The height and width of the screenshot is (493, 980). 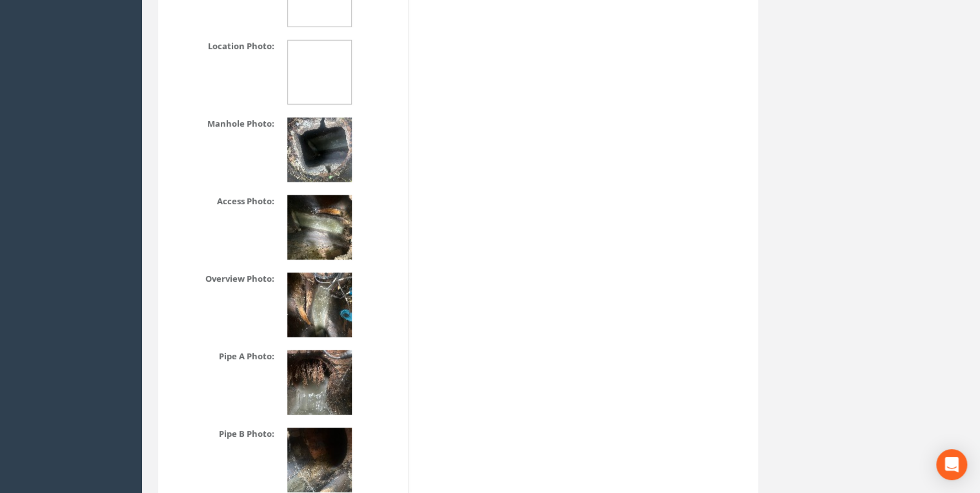 I want to click on img: 033831e4-4d99-70bb-5a94-24c910bbeeab_47b5ac73-020d-f586-ee16-892137f65f35_thumb.jpg, so click(x=320, y=305).